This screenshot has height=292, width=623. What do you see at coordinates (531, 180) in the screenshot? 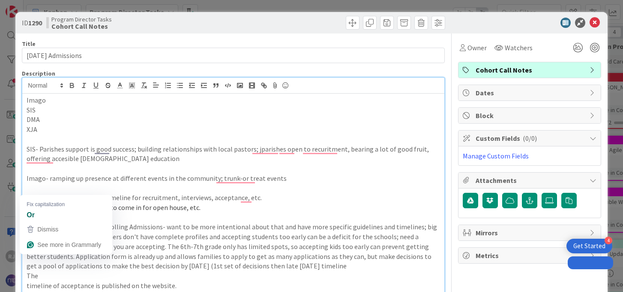
I see `span: Attachments` at bounding box center [531, 180].